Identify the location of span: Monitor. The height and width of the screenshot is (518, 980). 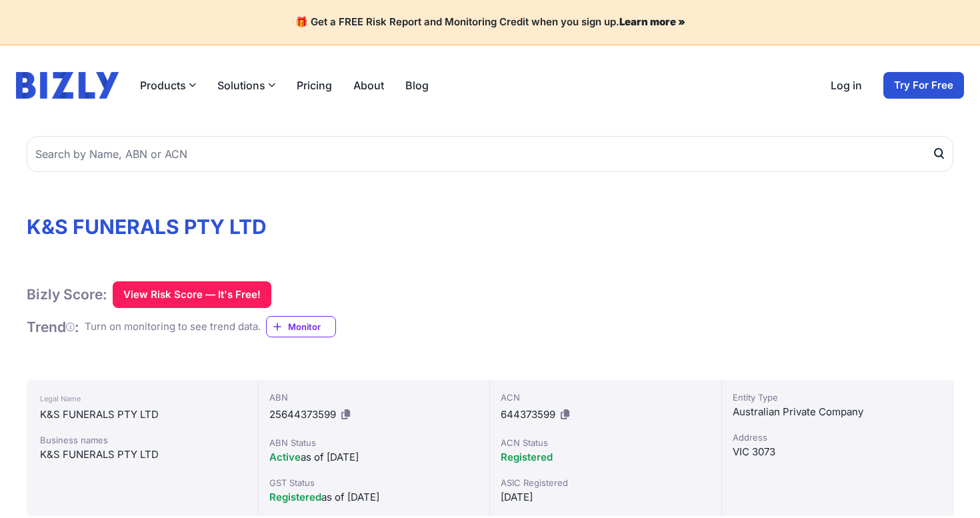
(312, 327).